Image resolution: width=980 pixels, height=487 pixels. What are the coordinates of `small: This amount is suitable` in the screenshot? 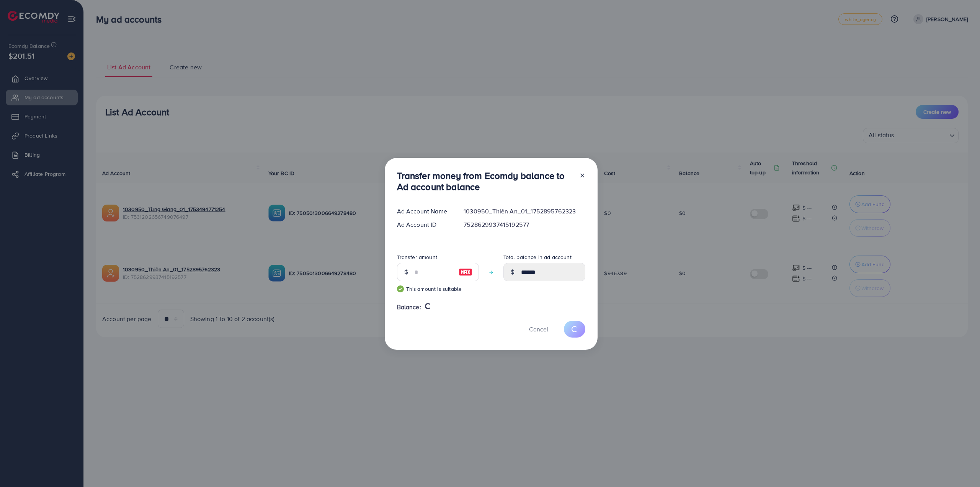 It's located at (437, 289).